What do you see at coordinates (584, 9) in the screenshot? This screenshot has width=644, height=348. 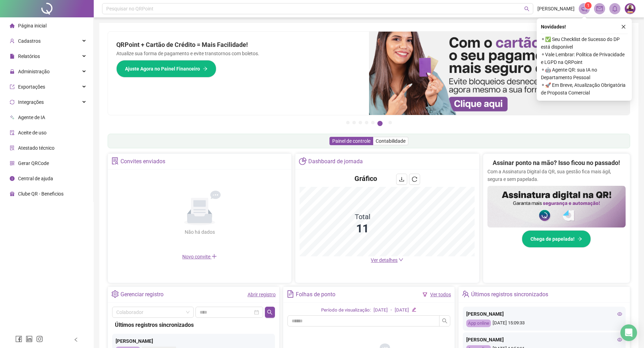 I see `span: notification` at bounding box center [584, 9].